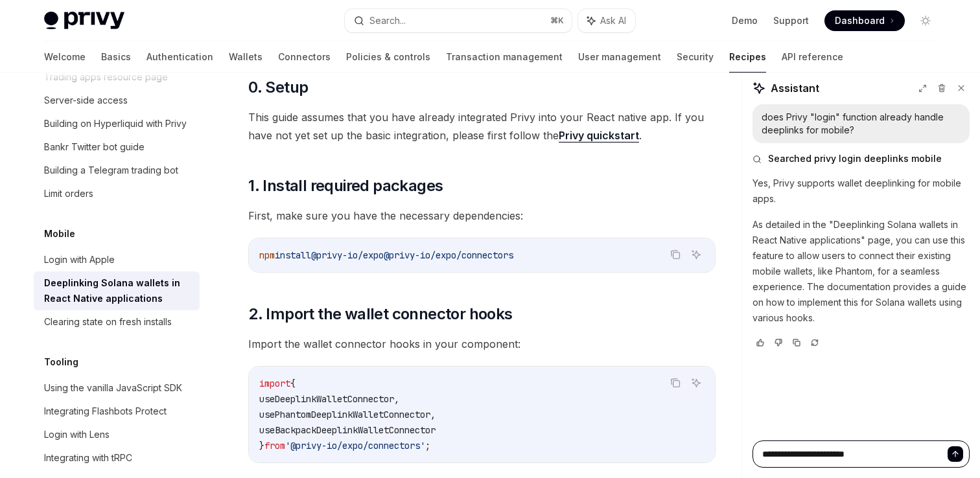  Describe the element at coordinates (278, 88) in the screenshot. I see `span: 0. Setup` at that location.